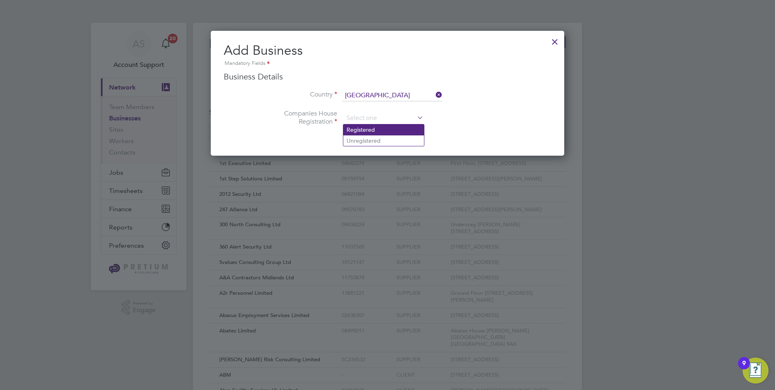 This screenshot has width=775, height=390. I want to click on input: Search for..., so click(392, 96).